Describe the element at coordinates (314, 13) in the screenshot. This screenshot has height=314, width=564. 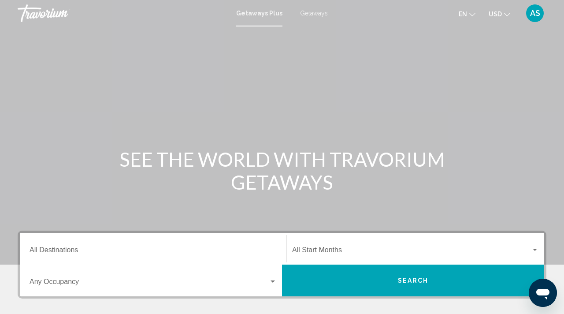
I see `a: Getaways` at that location.